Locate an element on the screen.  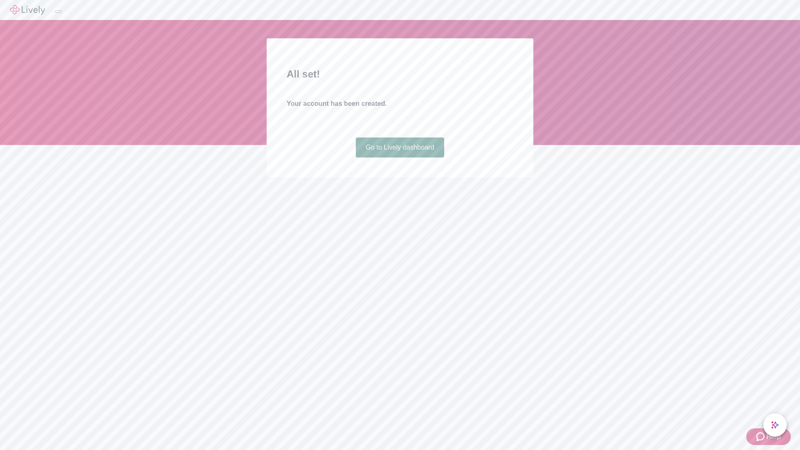
button: chat is located at coordinates (775, 425).